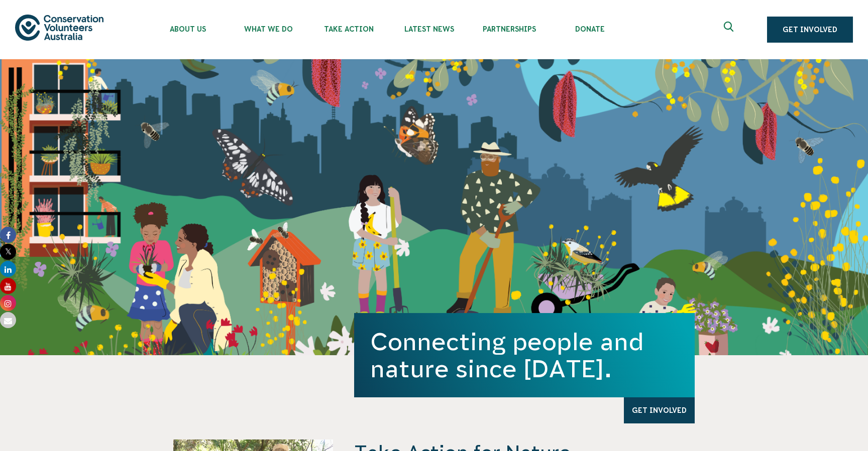 The image size is (868, 451). I want to click on span: Partnerships, so click(509, 29).